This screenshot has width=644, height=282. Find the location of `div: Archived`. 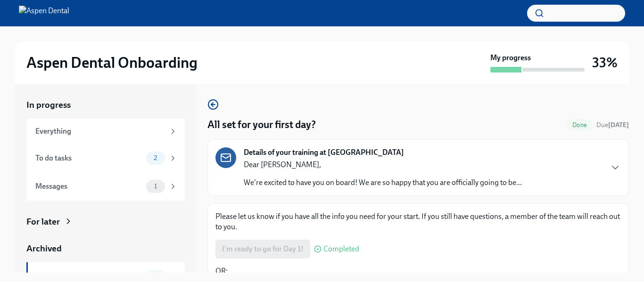

div: Archived is located at coordinates (106, 249).